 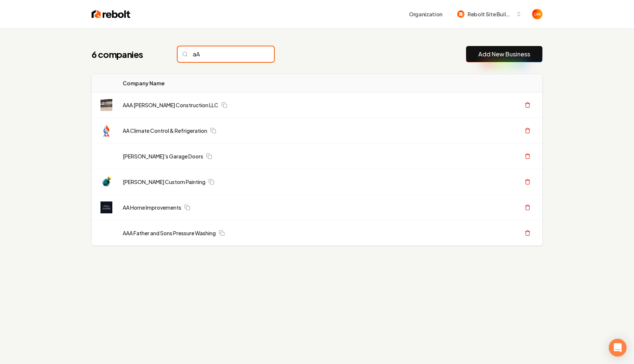 What do you see at coordinates (490, 14) in the screenshot?
I see `span: Rebolt Site Builder` at bounding box center [490, 14].